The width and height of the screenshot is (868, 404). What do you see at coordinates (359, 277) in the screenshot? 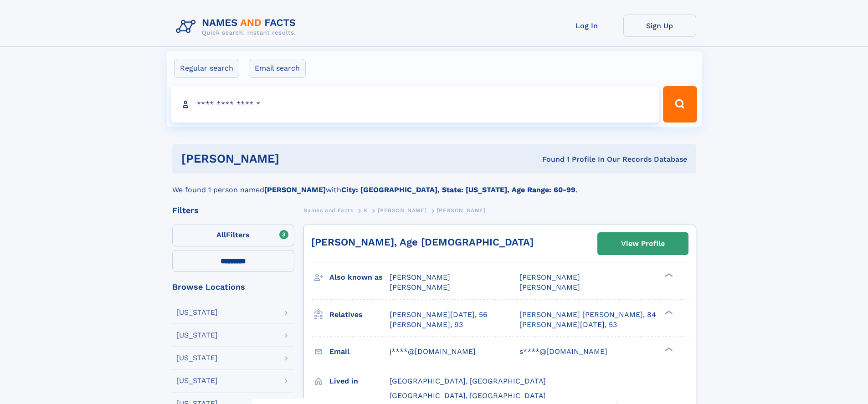
I see `h3: Also known as` at bounding box center [359, 277].